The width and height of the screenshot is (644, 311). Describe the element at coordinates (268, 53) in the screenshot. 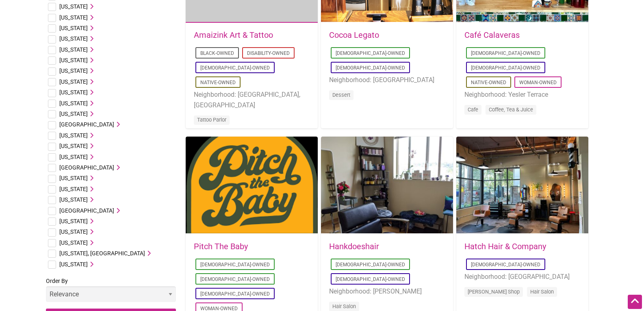

I see `a: Disability-Owned` at that location.